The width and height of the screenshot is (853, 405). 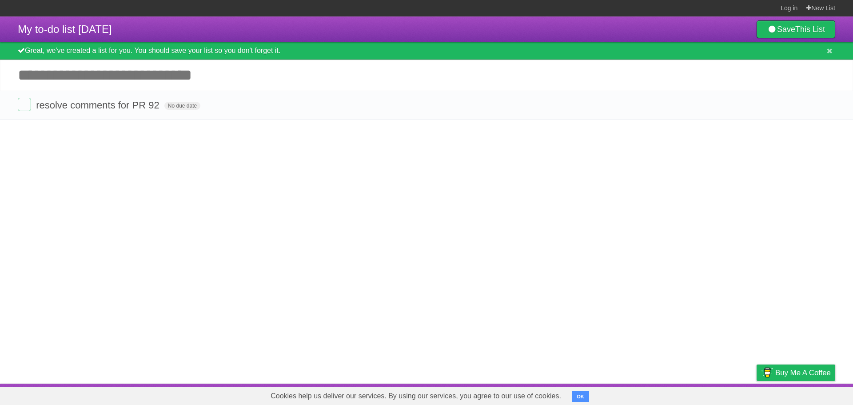 I want to click on b: This List, so click(x=810, y=29).